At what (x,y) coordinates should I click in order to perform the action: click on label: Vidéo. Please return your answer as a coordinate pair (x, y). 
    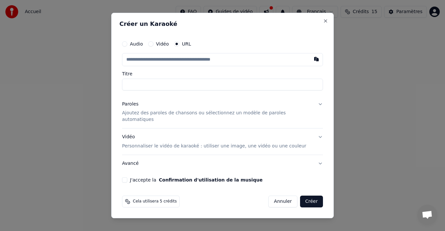
    Looking at the image, I should click on (162, 44).